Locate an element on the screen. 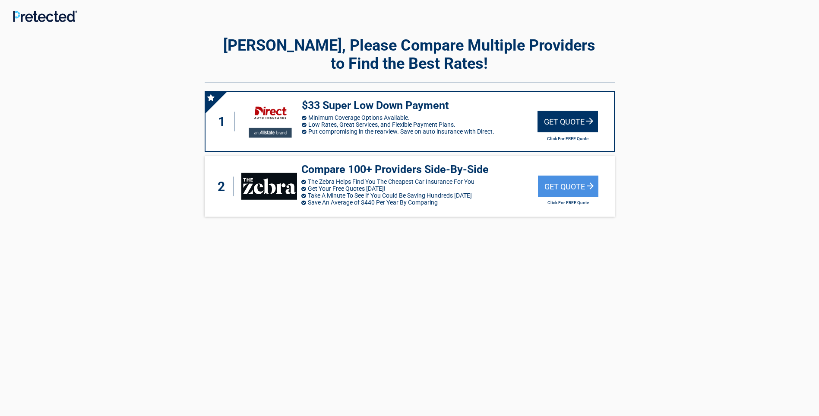 This screenshot has height=416, width=819. img: Main Logo is located at coordinates (45, 16).